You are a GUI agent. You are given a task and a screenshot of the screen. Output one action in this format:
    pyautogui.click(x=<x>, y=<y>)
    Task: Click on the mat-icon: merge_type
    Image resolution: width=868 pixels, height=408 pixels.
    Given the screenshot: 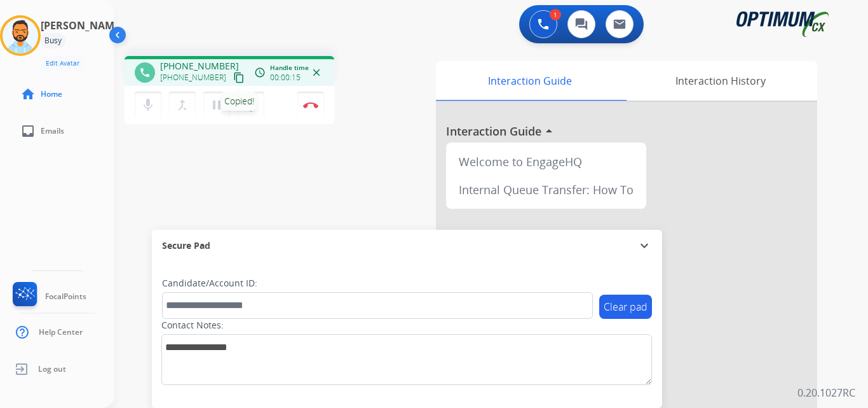 What is the action you would take?
    pyautogui.click(x=182, y=105)
    